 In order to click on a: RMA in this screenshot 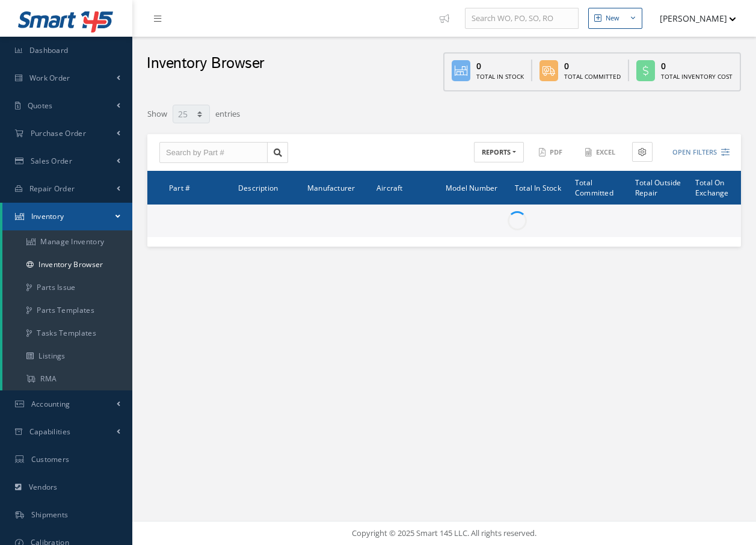, I will do `click(68, 379)`.